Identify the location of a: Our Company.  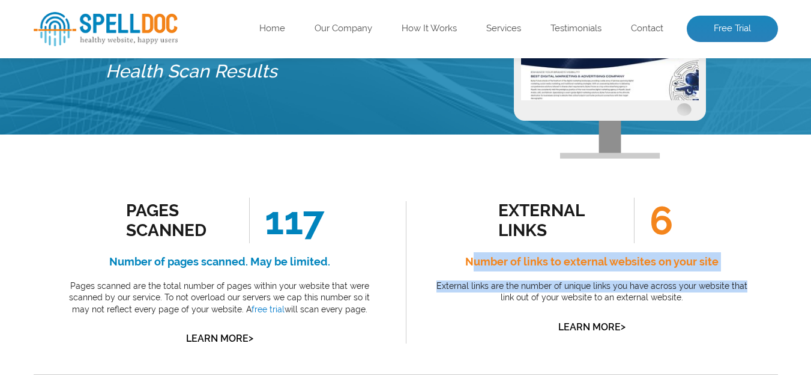
(344, 29).